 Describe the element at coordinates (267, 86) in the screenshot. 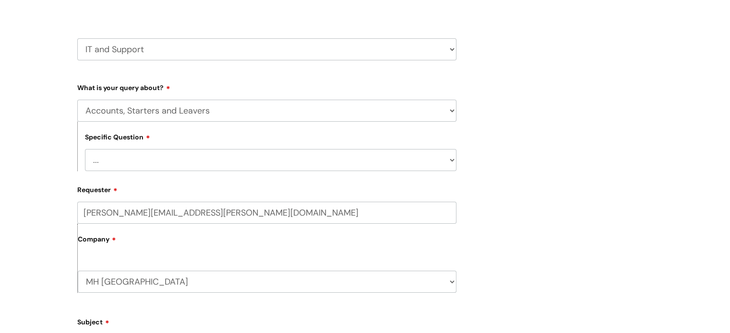

I see `label: What is your query about?` at that location.